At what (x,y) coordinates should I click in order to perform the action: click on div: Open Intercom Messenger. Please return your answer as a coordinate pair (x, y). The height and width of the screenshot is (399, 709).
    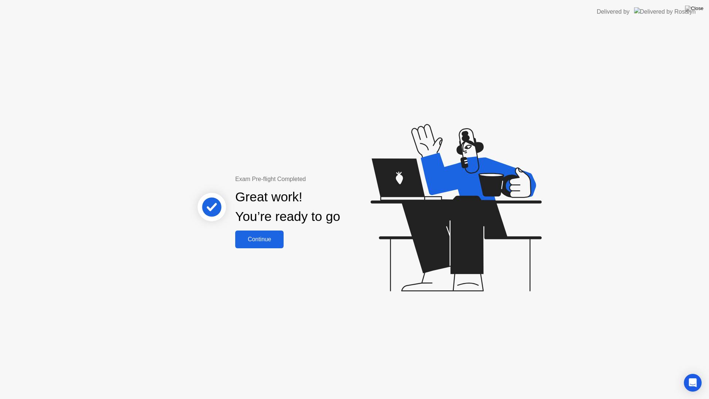
    Looking at the image, I should click on (693, 382).